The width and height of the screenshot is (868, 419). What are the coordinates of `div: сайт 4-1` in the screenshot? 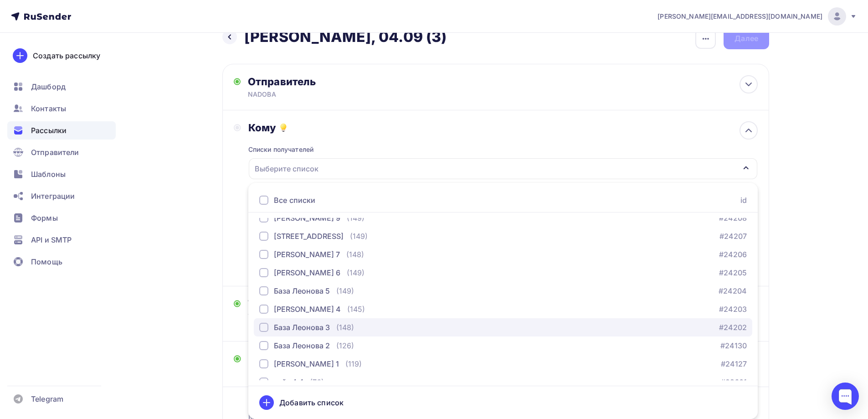 It's located at (289, 381).